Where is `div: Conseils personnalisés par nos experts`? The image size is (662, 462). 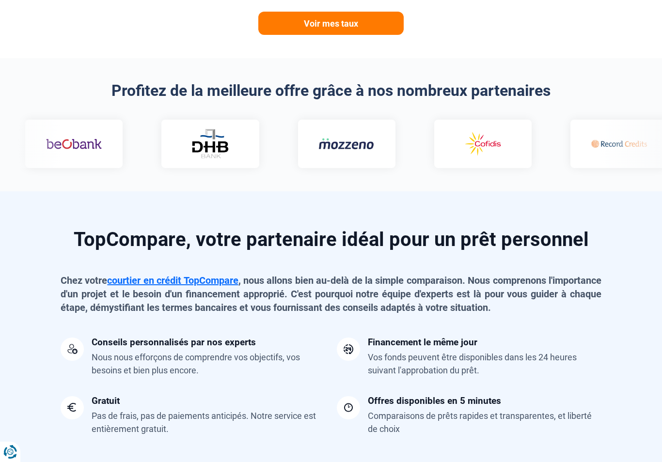
div: Conseils personnalisés par nos experts is located at coordinates (173, 342).